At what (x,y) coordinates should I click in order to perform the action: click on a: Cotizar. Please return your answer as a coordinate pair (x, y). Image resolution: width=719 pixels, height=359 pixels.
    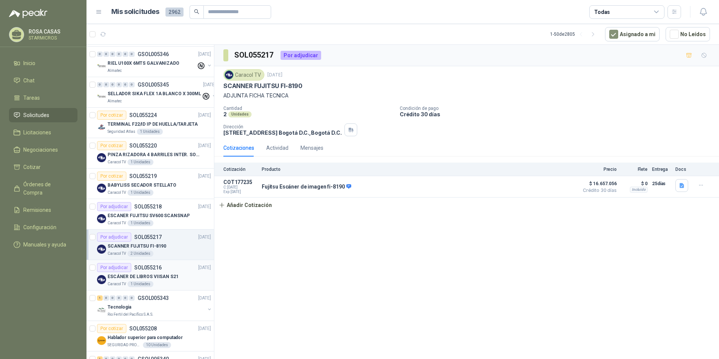
    Looking at the image, I should click on (43, 167).